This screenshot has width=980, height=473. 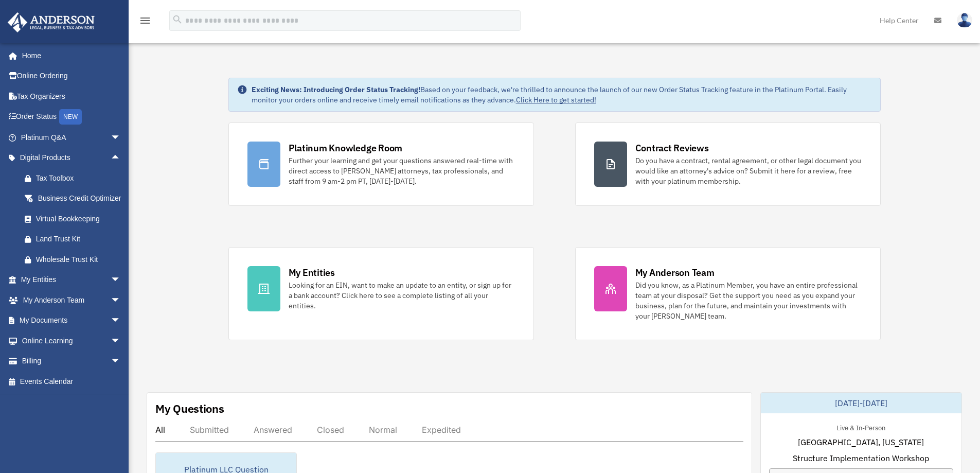 I want to click on a: Online Ordering, so click(x=72, y=76).